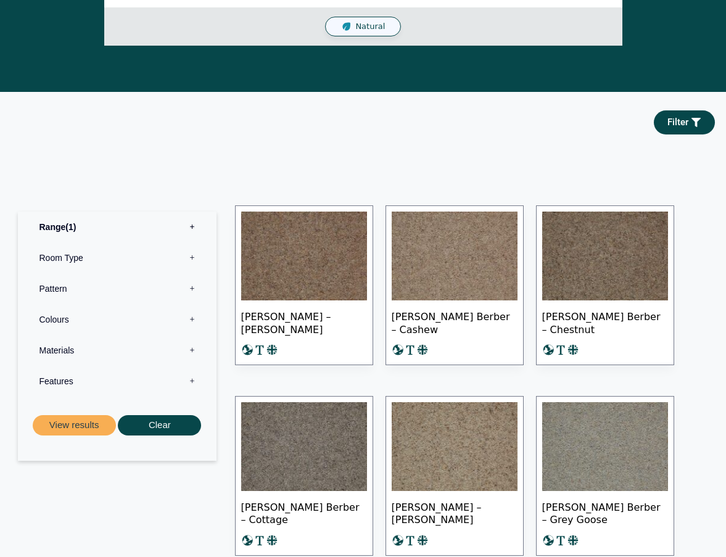 The height and width of the screenshot is (557, 726). Describe the element at coordinates (117, 381) in the screenshot. I see `label: Features` at that location.